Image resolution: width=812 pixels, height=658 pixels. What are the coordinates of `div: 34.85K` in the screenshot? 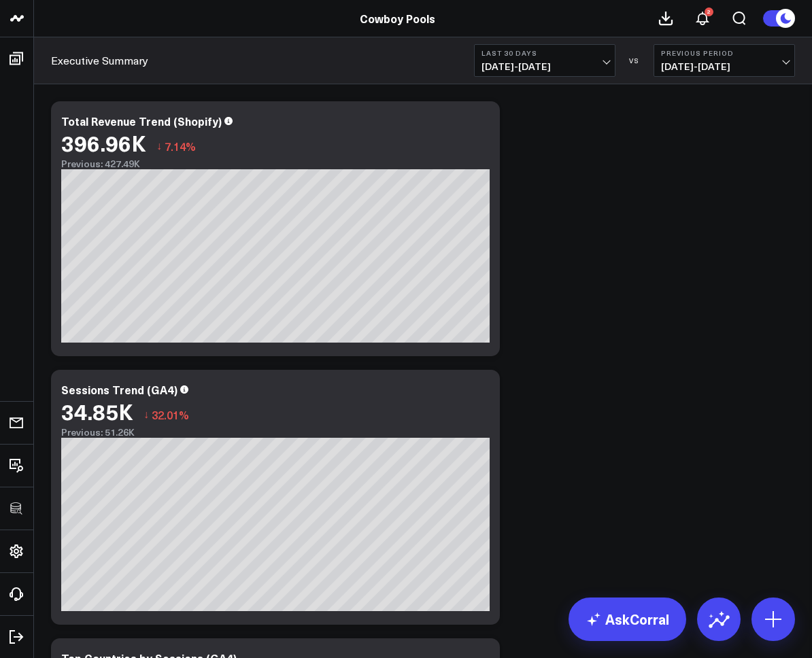 It's located at (97, 411).